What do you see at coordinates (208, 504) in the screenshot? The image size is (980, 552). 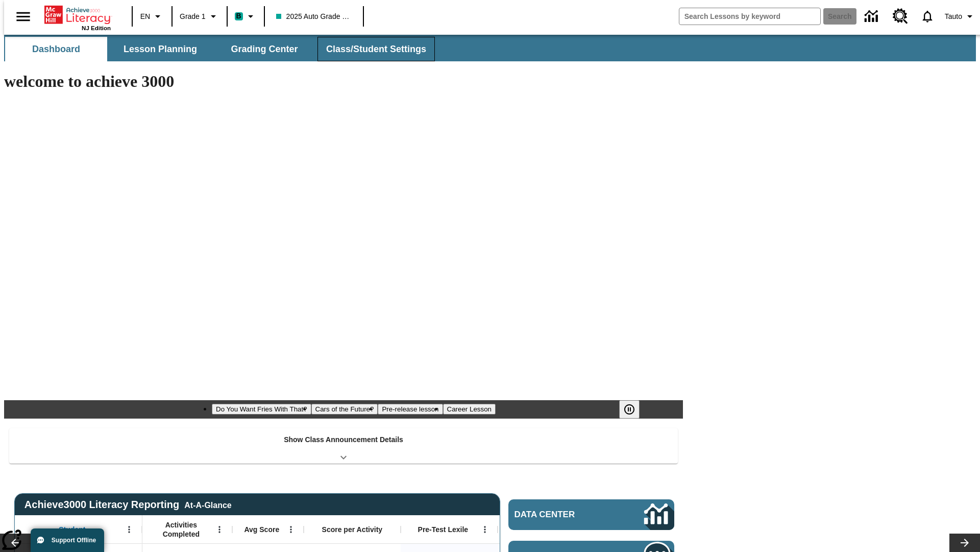 I see `div: At-A-Glance` at bounding box center [208, 504].